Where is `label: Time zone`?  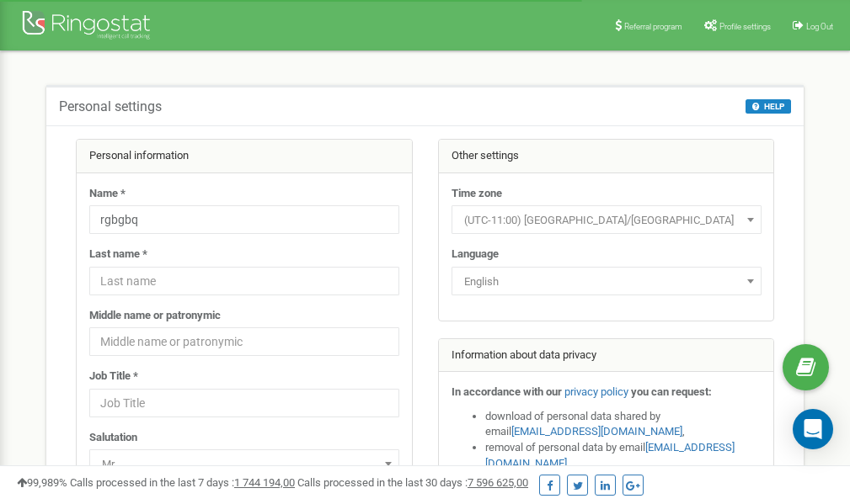 label: Time zone is located at coordinates (477, 194).